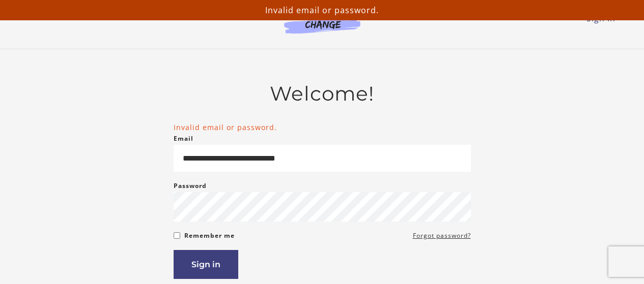 The width and height of the screenshot is (644, 284). I want to click on label: Email, so click(183, 139).